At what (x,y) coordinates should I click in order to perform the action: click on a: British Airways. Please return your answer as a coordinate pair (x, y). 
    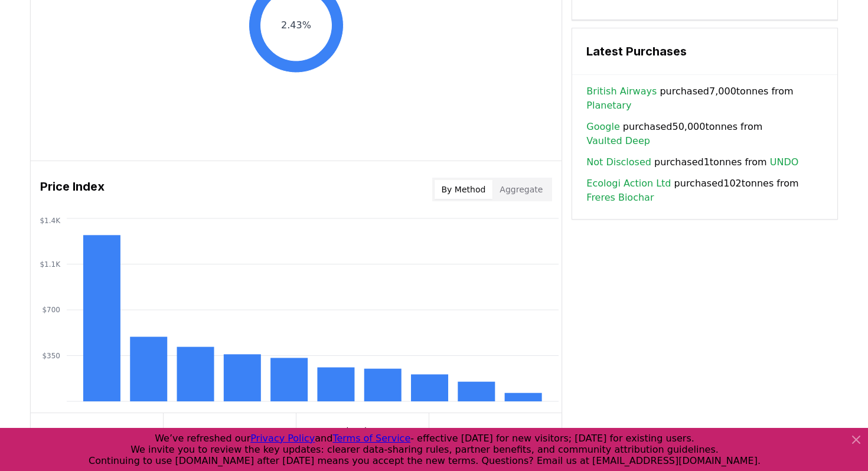
    Looking at the image, I should click on (622, 92).